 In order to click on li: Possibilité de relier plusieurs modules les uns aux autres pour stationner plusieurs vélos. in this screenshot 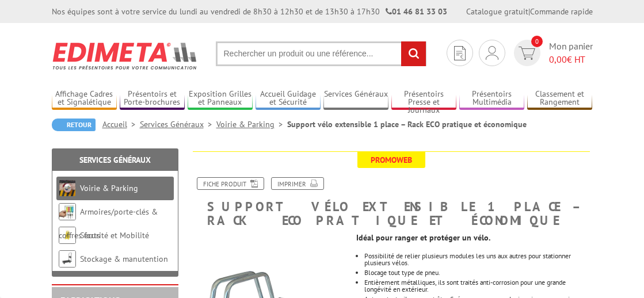, I will do `click(479, 260)`.